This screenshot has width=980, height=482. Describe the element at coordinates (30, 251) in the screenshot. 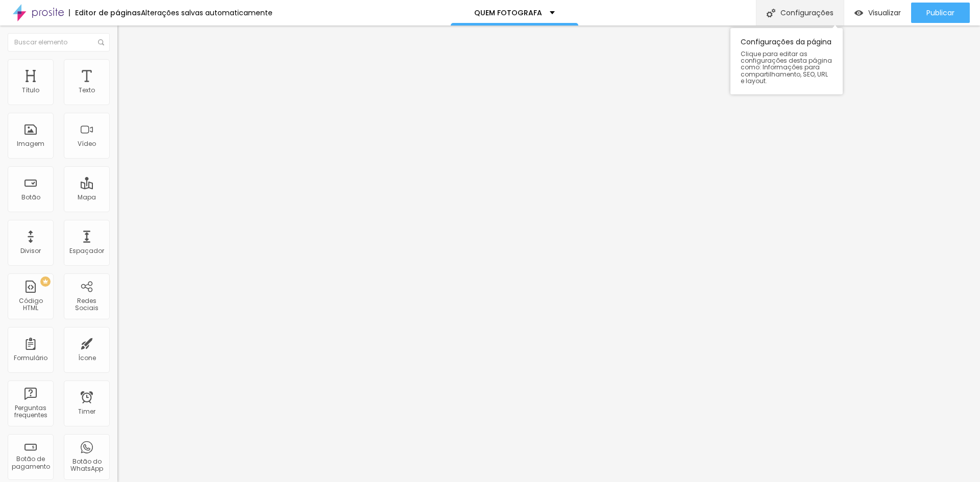

I see `div: Divisor` at that location.